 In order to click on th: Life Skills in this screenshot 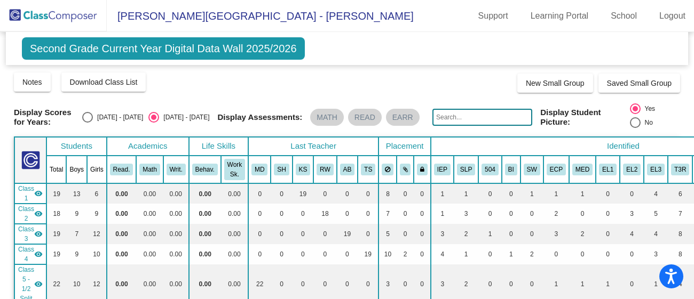, I will do `click(218, 146)`.